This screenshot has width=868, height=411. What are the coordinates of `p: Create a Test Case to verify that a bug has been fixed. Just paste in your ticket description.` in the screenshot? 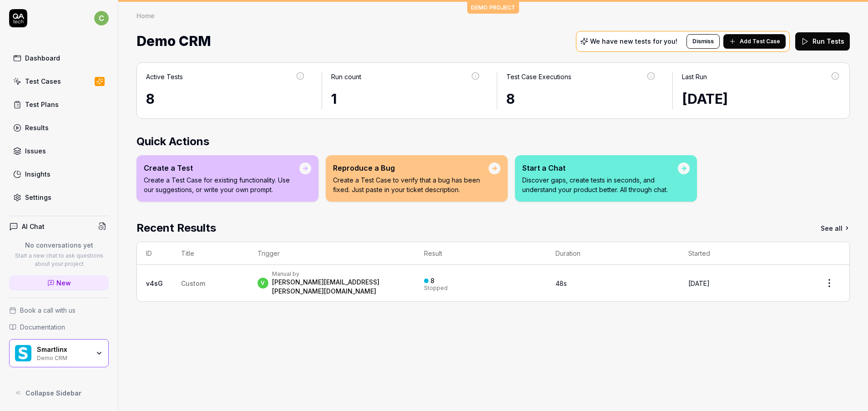 It's located at (411, 185).